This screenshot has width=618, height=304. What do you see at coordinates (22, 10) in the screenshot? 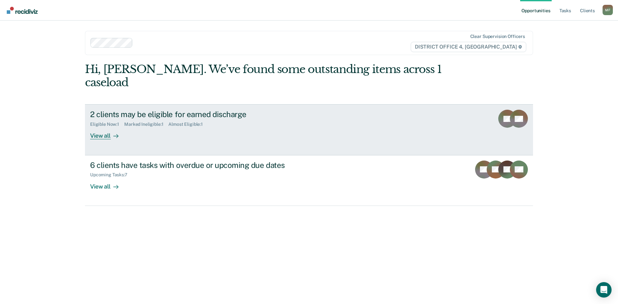
I see `img: Recidiviz` at bounding box center [22, 10].